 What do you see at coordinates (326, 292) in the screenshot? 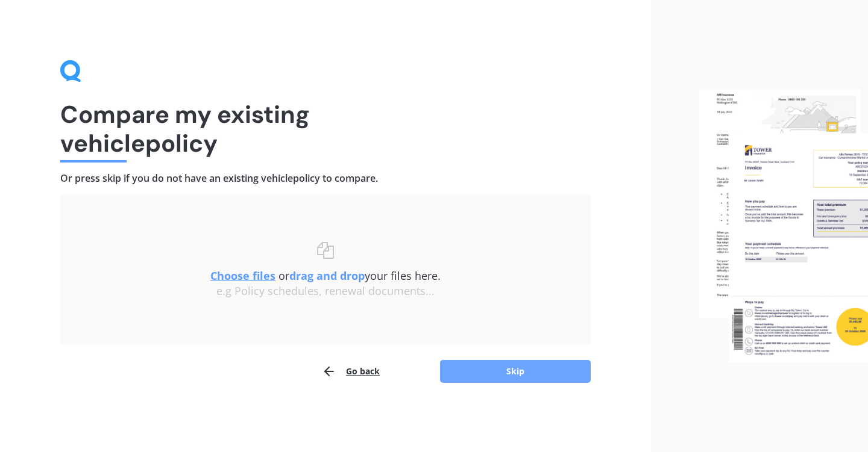
I see `div: e.g Policy schedules, renewal documents...` at bounding box center [326, 292].